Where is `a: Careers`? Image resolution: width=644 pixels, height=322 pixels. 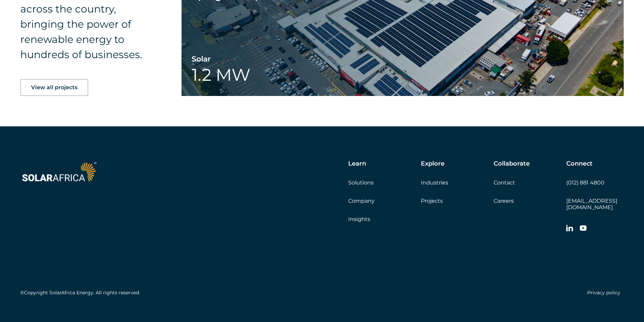 a: Careers is located at coordinates (504, 201).